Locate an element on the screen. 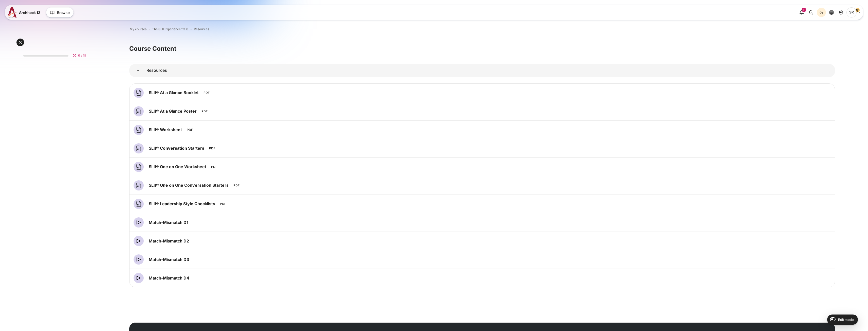  a: Match-Mismatch D2 is located at coordinates (169, 241).